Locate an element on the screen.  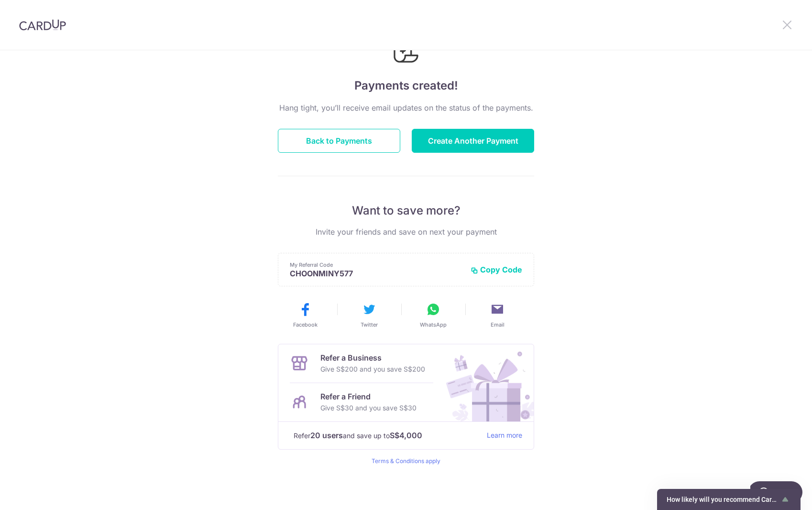
span: Email is located at coordinates (497, 324).